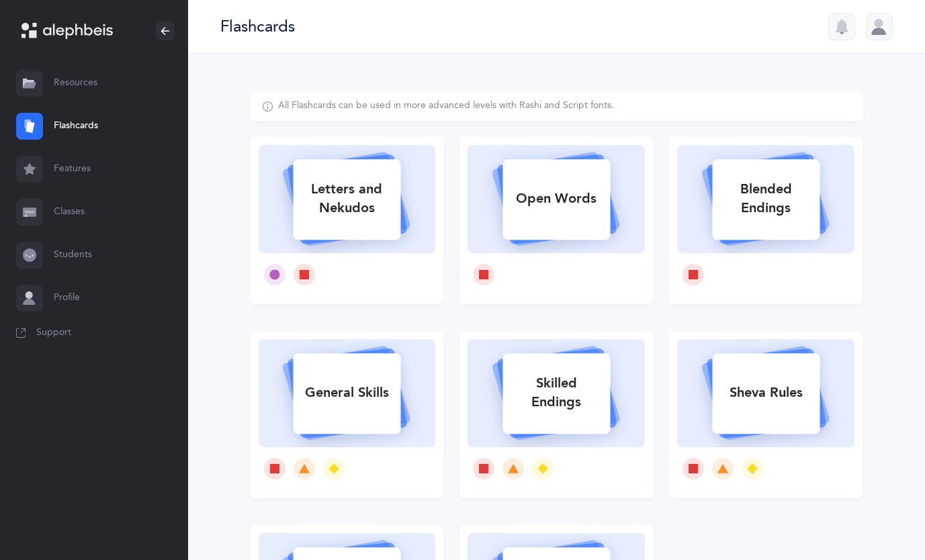 The width and height of the screenshot is (925, 560). What do you see at coordinates (557, 198) in the screenshot?
I see `div: Open Words` at bounding box center [557, 198].